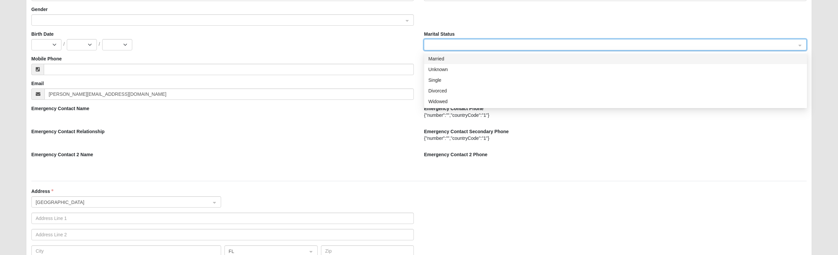 The width and height of the screenshot is (838, 255). I want to click on label: Address, so click(42, 191).